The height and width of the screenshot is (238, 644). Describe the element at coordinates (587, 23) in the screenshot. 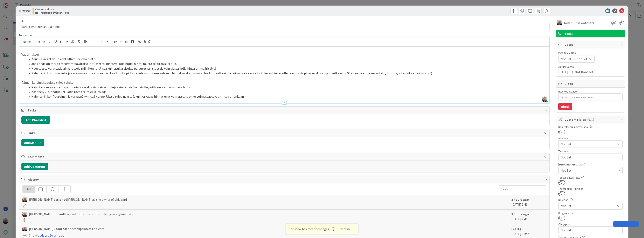

I see `span: Watchers` at that location.